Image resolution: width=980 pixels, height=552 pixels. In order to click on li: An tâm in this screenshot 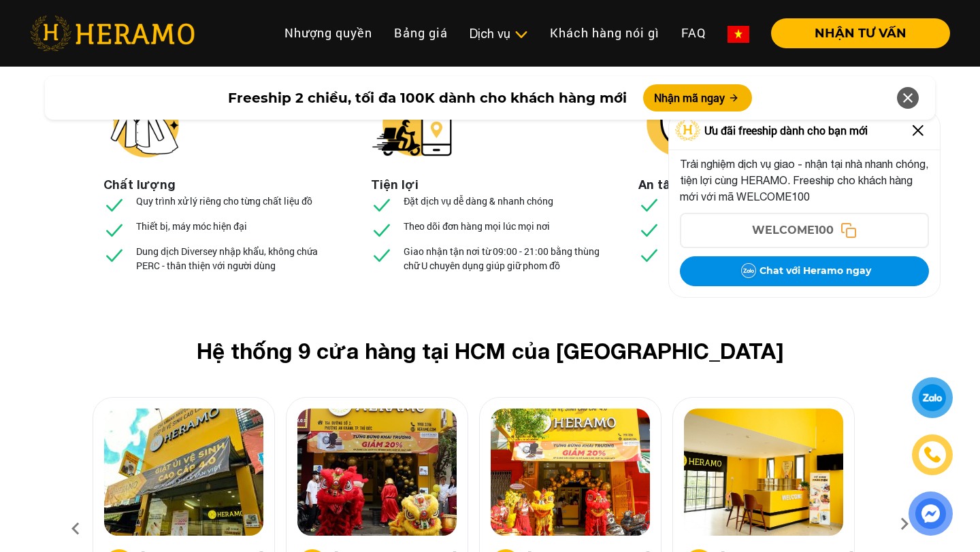, I will do `click(661, 184)`.